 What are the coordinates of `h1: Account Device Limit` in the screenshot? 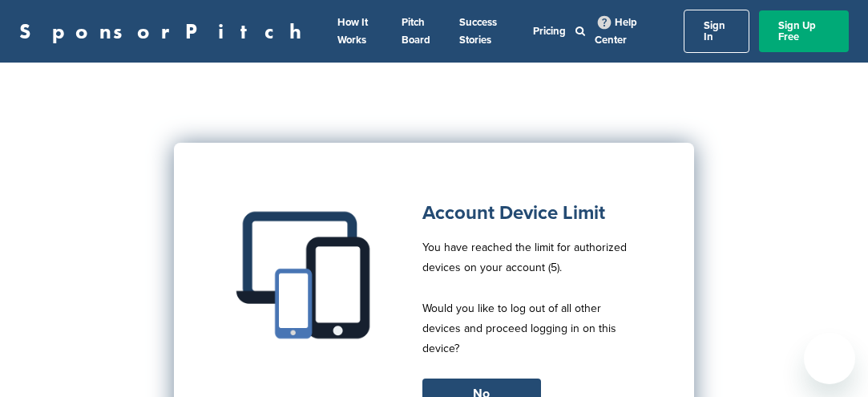 It's located at (530, 213).